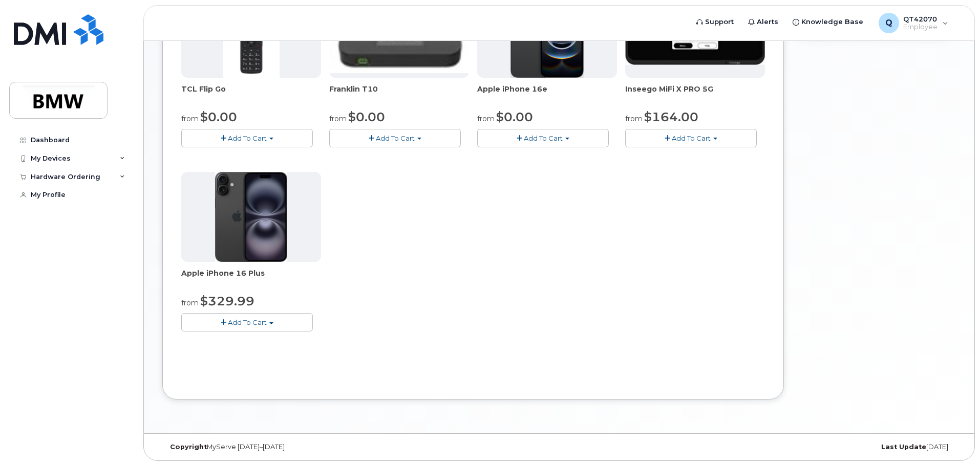 Image resolution: width=980 pixels, height=466 pixels. What do you see at coordinates (832, 22) in the screenshot?
I see `span: Knowledge Base` at bounding box center [832, 22].